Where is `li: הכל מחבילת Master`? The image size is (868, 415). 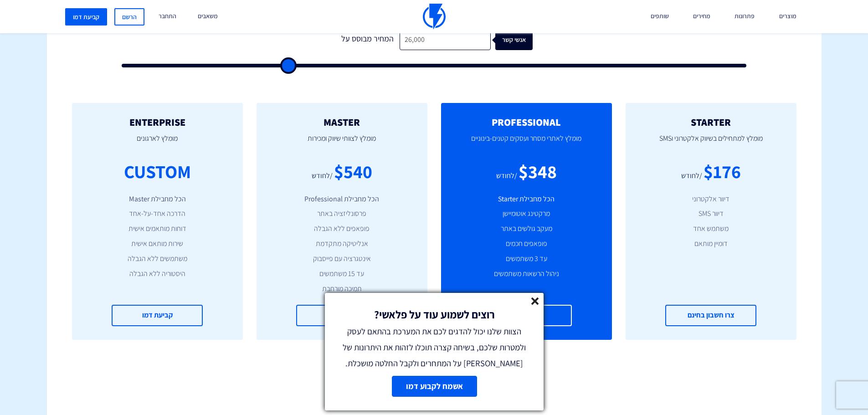 li: הכל מחבילת Master is located at coordinates (157, 199).